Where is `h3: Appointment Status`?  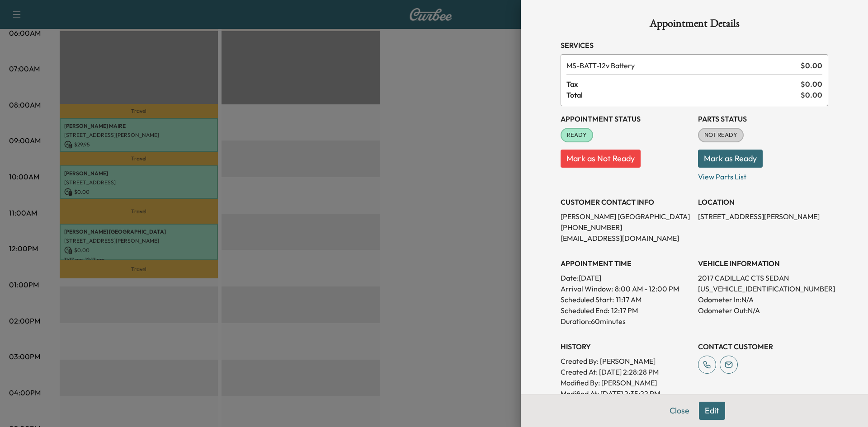 h3: Appointment Status is located at coordinates (626, 119).